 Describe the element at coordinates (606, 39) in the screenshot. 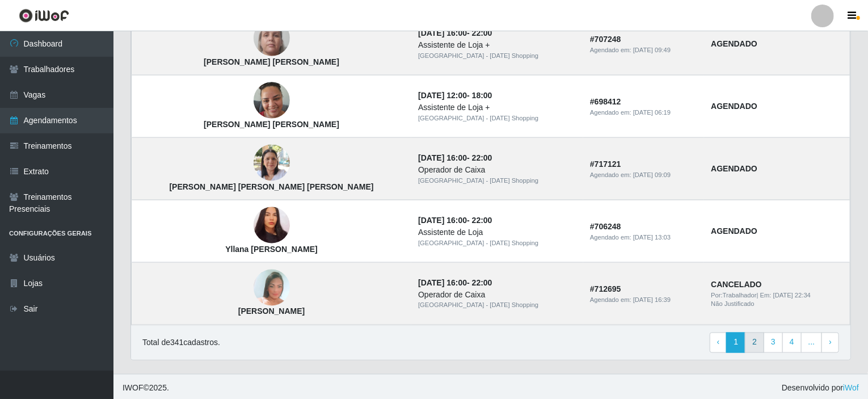

I see `strong: # 707248` at that location.